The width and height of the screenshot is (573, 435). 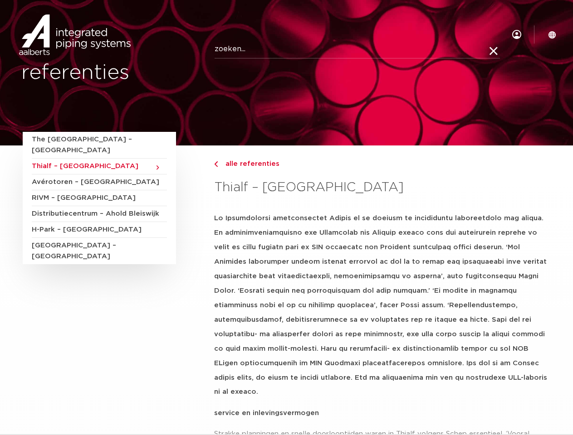 What do you see at coordinates (99, 214) in the screenshot?
I see `a: Distributiecentrum – Ahold Bleiswijk` at bounding box center [99, 214].